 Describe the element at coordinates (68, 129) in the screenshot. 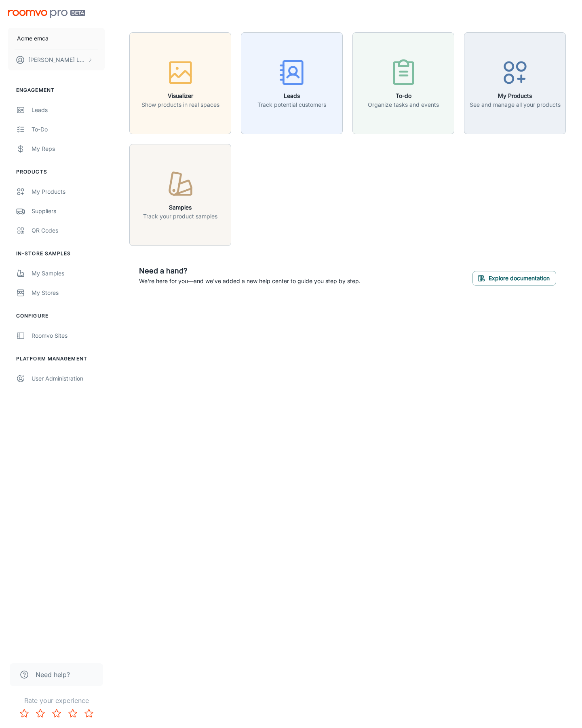

I see `div: To-do` at that location.